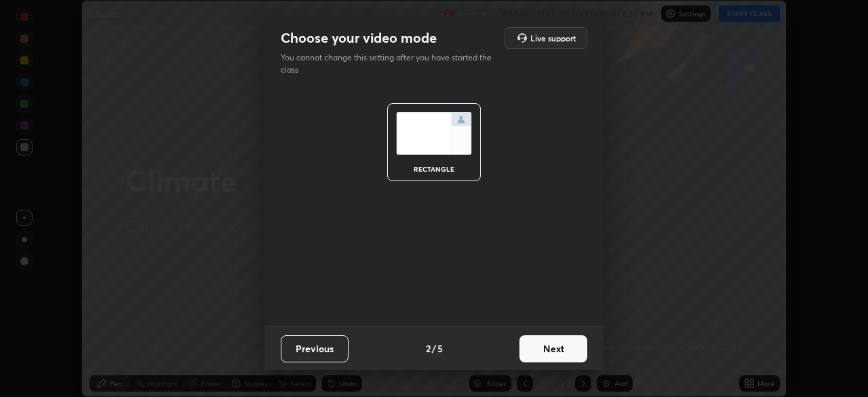 This screenshot has height=397, width=868. Describe the element at coordinates (434, 133) in the screenshot. I see `img: normalScreenIcon.ae25ed63.svg` at that location.